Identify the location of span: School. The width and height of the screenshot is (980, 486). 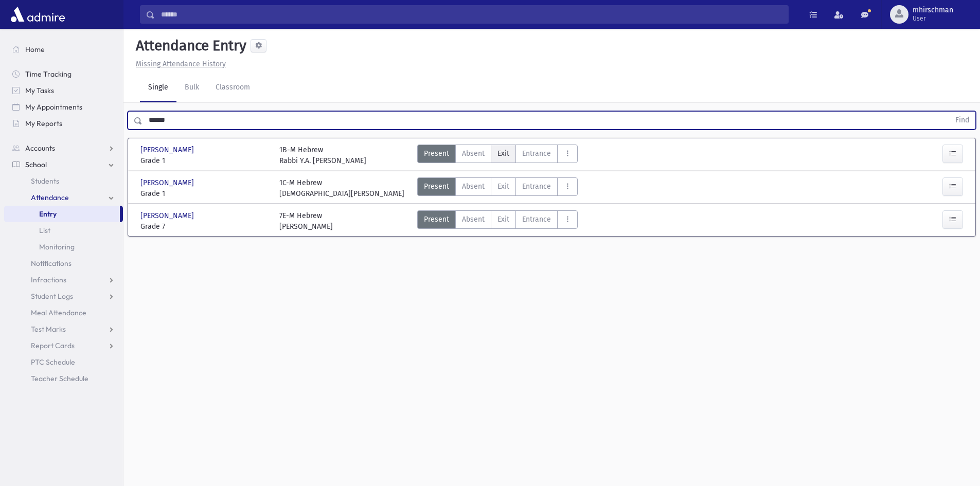
(36, 165).